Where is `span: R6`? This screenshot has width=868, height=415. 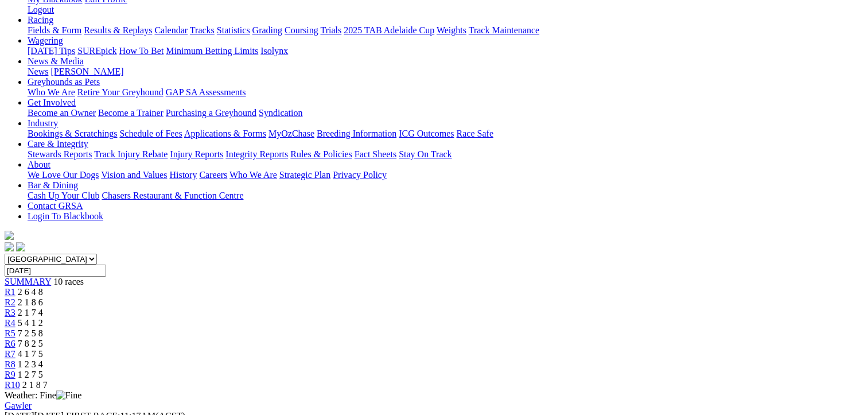
span: R6 is located at coordinates (10, 343).